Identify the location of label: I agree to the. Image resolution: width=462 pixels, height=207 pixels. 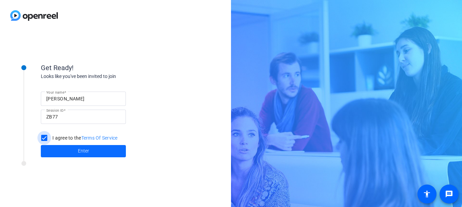
(84, 138).